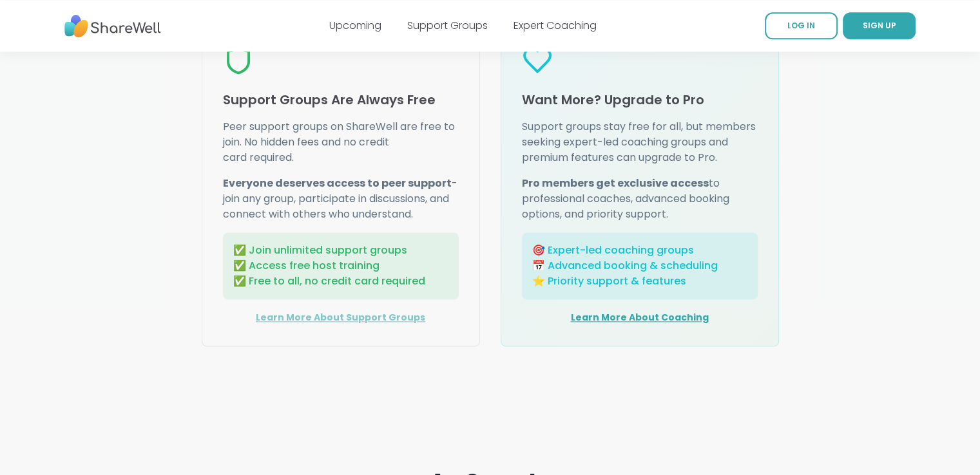 The image size is (980, 475). I want to click on h4: Want More? Upgrade to Pro, so click(640, 100).